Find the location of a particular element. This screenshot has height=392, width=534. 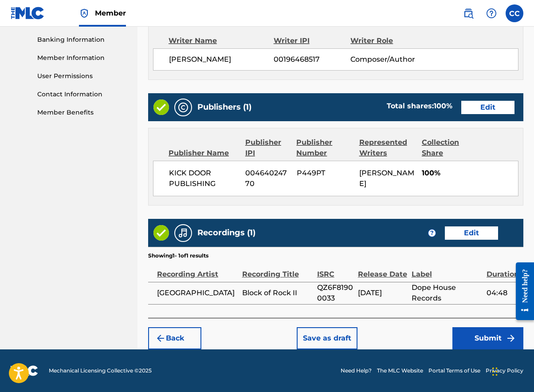

div: Collection Share is located at coordinates (448, 148).